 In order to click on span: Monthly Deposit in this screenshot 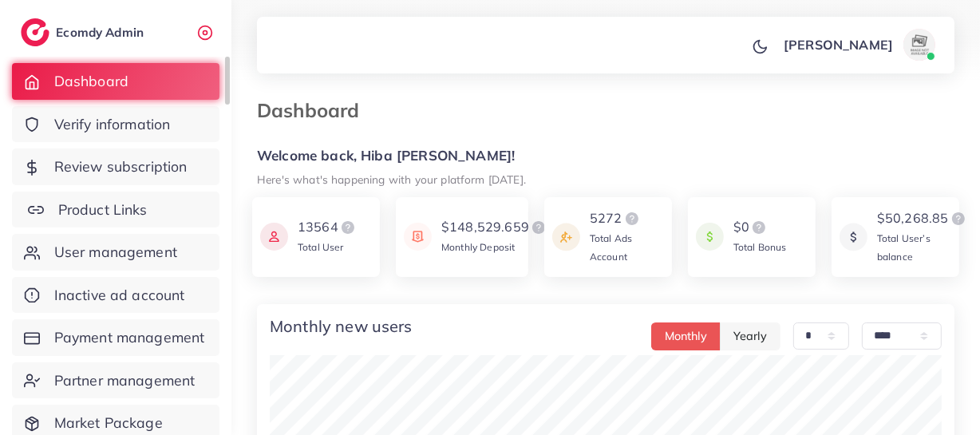, I will do `click(477, 246)`.